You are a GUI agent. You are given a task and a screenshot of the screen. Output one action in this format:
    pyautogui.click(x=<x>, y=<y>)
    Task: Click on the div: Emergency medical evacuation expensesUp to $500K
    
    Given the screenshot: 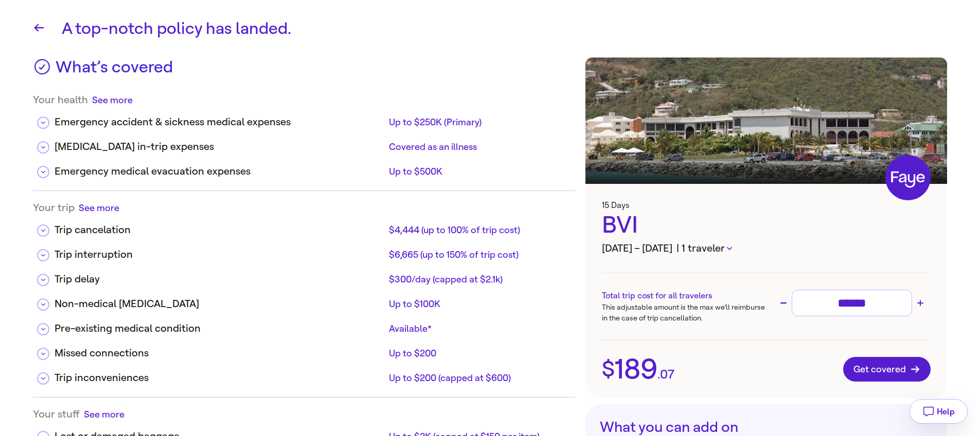 What is the action you would take?
    pyautogui.click(x=304, y=168)
    